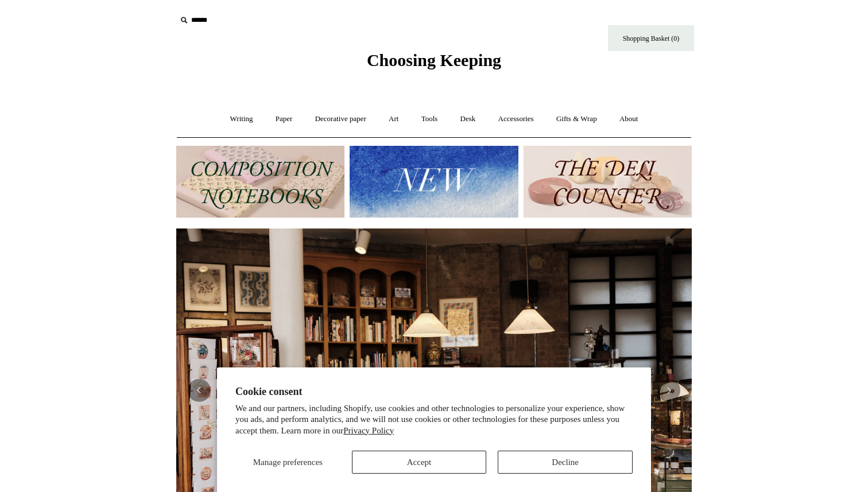 The image size is (868, 492). I want to click on a: About, so click(628, 119).